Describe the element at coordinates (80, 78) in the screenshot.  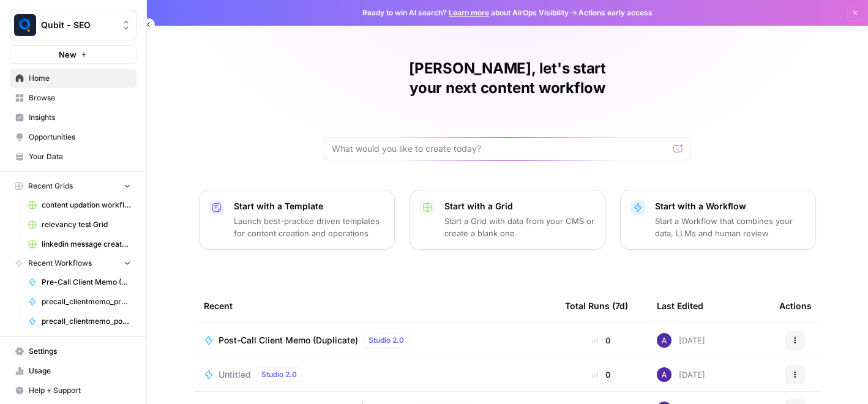
I see `span: Home` at that location.